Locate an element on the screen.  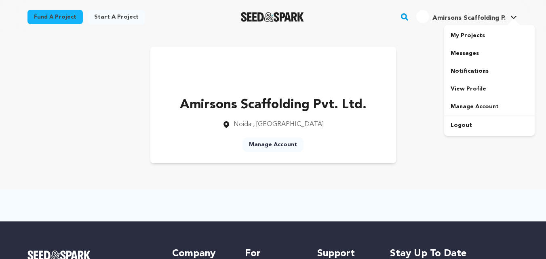
img: https://seedandspark-static.s3.us-east-2.amazonaws.com/images/User/002/311/149/medium/cdc7bca464e... is located at coordinates (273, 71).